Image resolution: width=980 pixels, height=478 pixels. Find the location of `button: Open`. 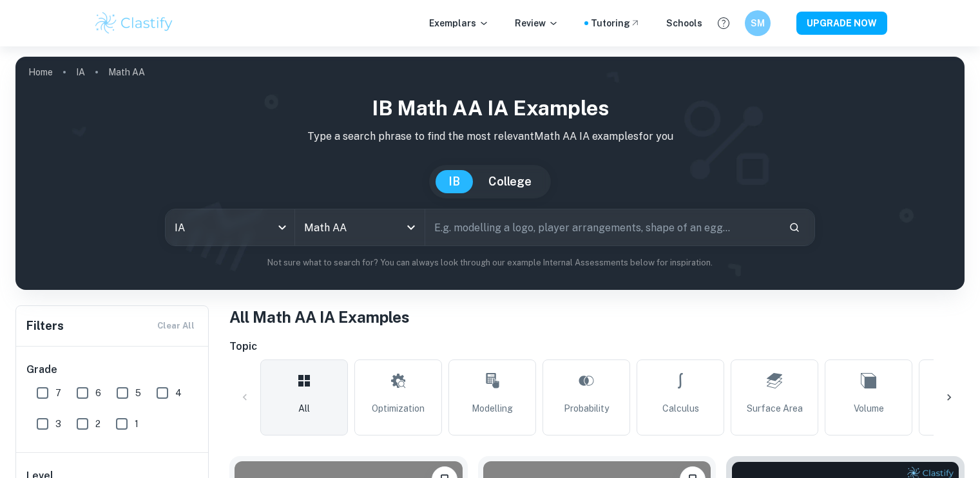

button: Open is located at coordinates (411, 228).